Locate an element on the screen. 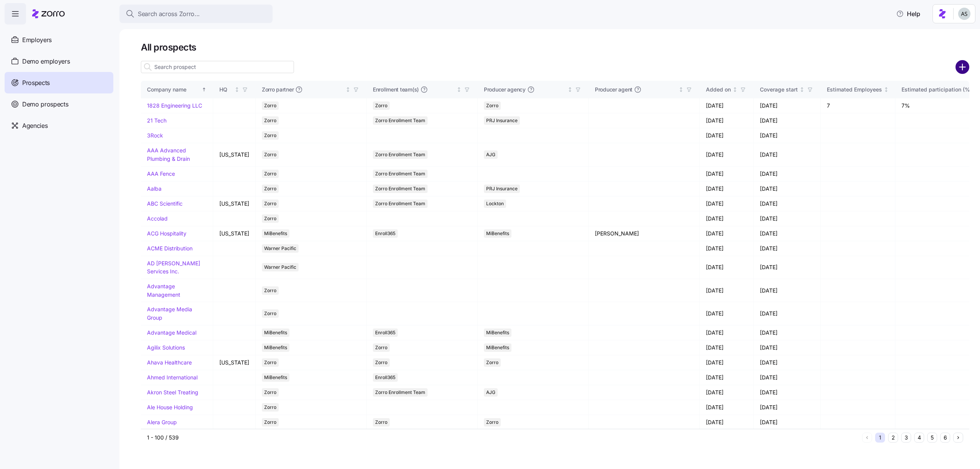  th: Company nameSorted ascending is located at coordinates (177, 90).